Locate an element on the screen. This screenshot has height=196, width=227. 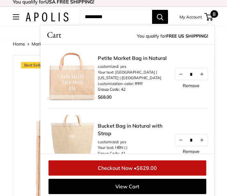
a: Bucket Bag in Natural with Strap is located at coordinates (133, 130).